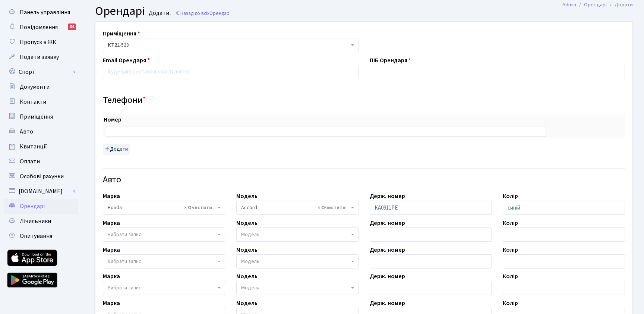  I want to click on a: Авто, so click(41, 132).